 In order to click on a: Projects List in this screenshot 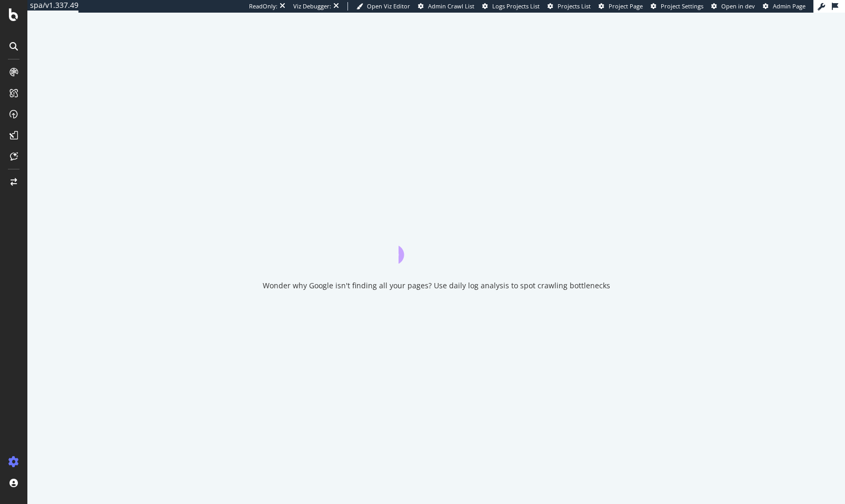, I will do `click(569, 6)`.